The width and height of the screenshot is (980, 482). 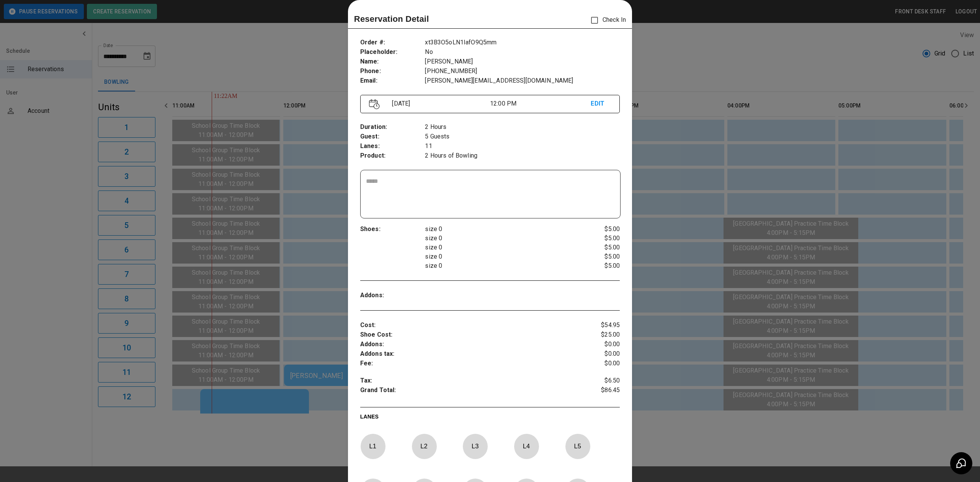 I want to click on p: Grand Total :, so click(x=468, y=392).